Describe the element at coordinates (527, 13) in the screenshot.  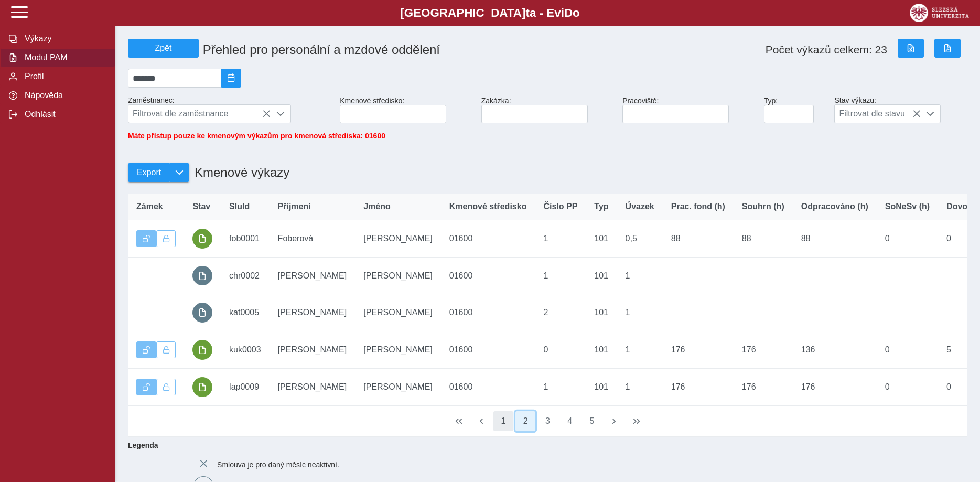
I see `span: t` at that location.